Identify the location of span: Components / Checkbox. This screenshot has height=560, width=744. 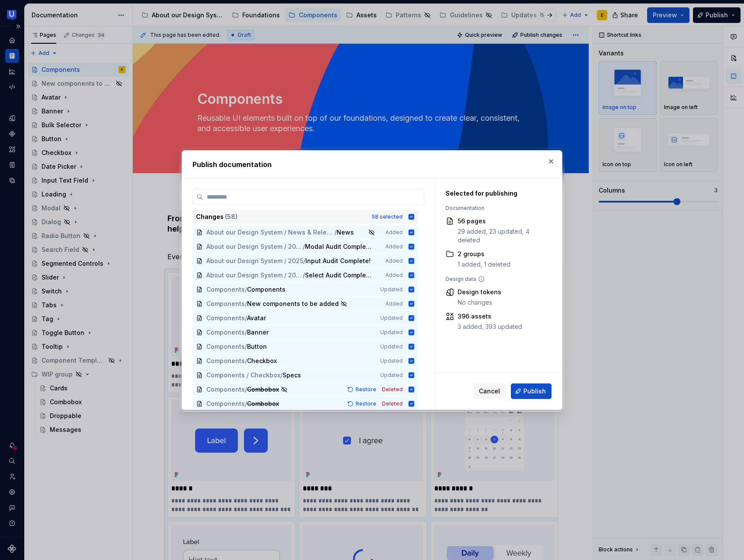
(243, 375).